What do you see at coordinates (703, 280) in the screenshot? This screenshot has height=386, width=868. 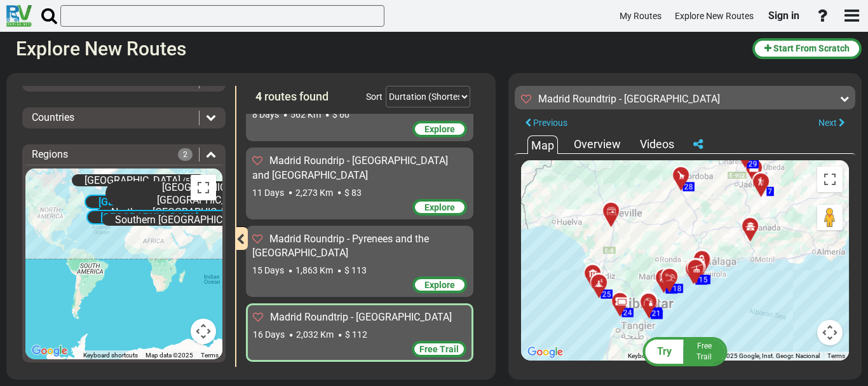 I see `span: 15` at bounding box center [703, 280].